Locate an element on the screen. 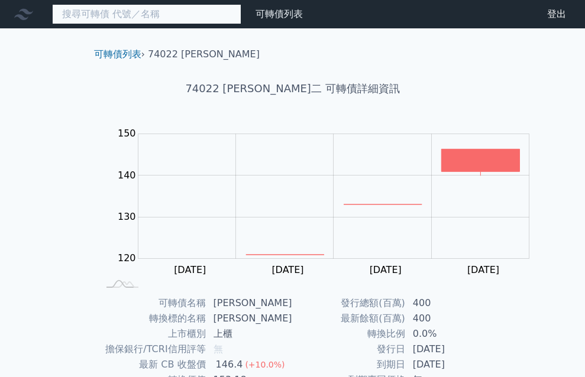 The height and width of the screenshot is (377, 585). div: 146.4 is located at coordinates (229, 365).